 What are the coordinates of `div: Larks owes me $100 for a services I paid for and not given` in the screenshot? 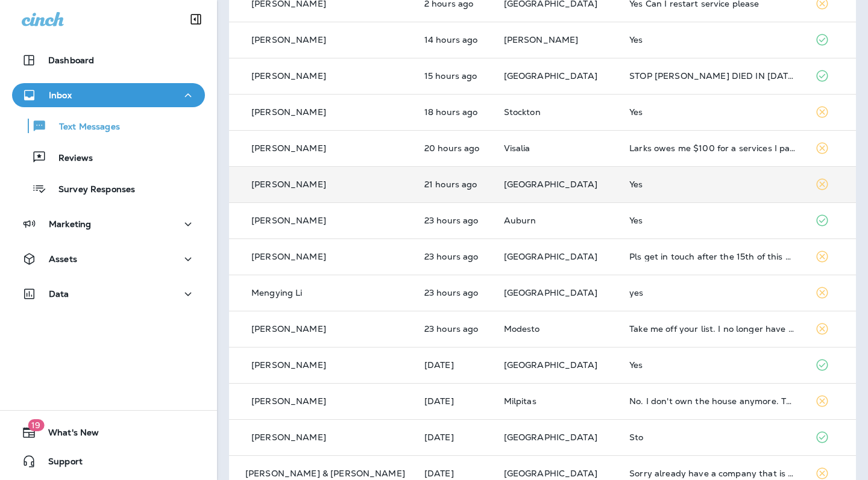 It's located at (713, 148).